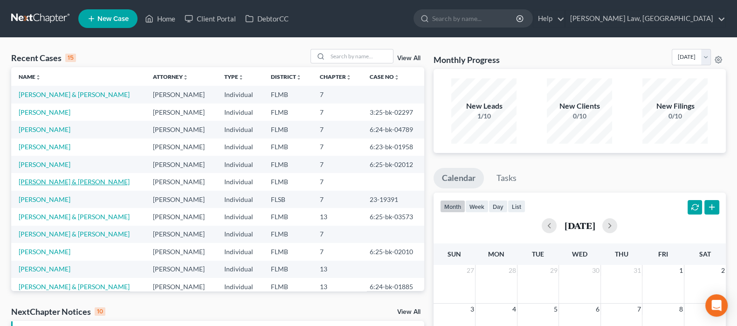  Describe the element at coordinates (30, 76) in the screenshot. I see `a: Nameunfold_more` at that location.